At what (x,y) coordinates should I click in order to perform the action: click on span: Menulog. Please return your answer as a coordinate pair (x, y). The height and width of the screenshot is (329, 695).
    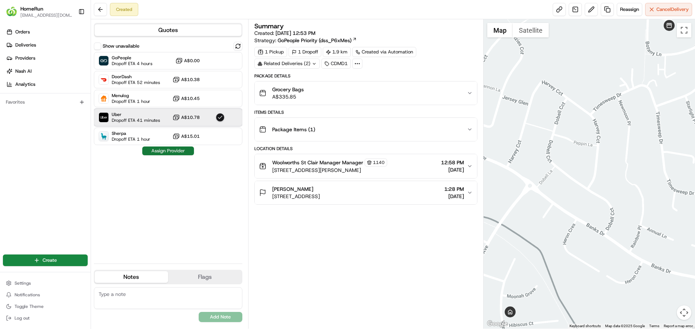
    Looking at the image, I should click on (131, 96).